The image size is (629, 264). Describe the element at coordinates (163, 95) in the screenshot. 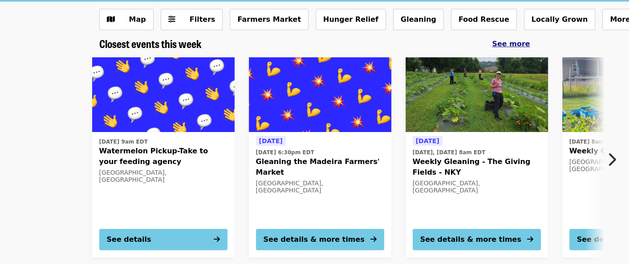

I see `img: Watermelon Pickup-Take to your feeding agency organized by Society of St. Andrew` at that location.